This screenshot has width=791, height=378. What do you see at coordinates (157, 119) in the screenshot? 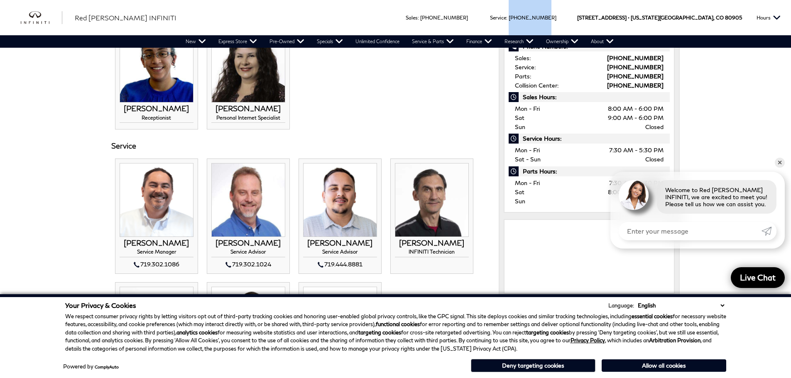
I see `h4: Receptionist` at bounding box center [157, 119].